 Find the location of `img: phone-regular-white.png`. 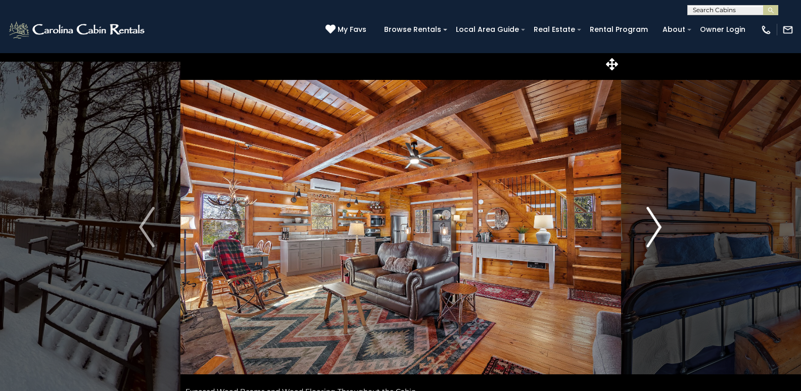

img: phone-regular-white.png is located at coordinates (766, 30).